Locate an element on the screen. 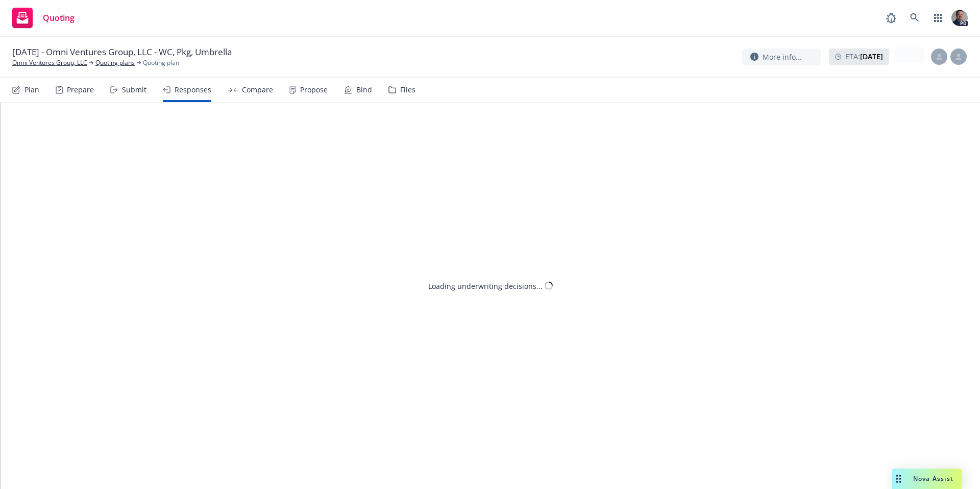  div: Drag to move is located at coordinates (898, 479).